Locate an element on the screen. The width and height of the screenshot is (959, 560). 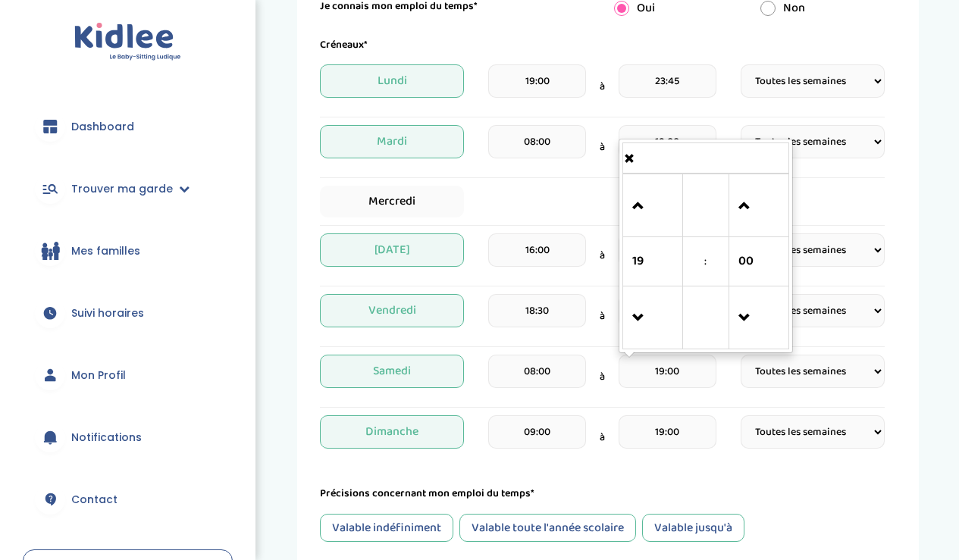
a: Increment Hour is located at coordinates (652, 205).